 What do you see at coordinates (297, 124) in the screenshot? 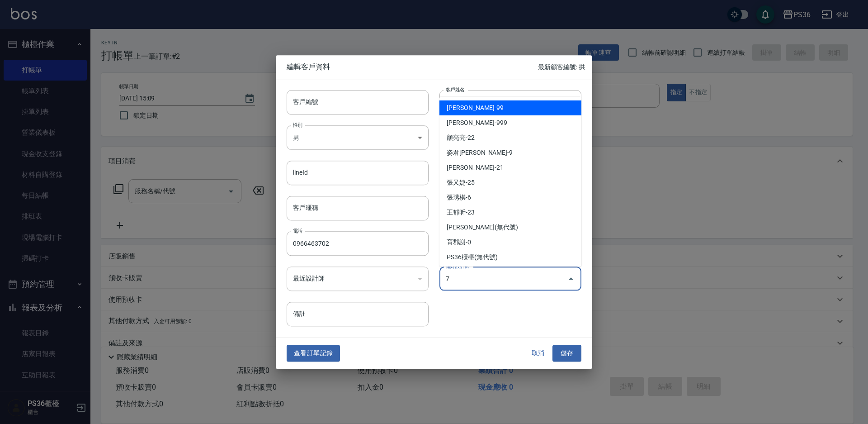
I see `label: 性別` at bounding box center [297, 124].